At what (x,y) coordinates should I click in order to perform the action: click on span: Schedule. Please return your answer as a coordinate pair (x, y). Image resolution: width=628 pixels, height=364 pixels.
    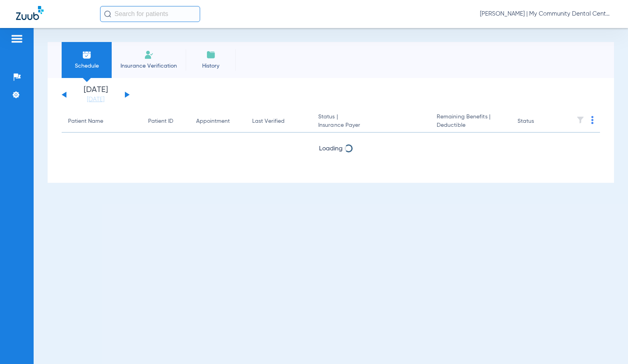
    Looking at the image, I should click on (86, 66).